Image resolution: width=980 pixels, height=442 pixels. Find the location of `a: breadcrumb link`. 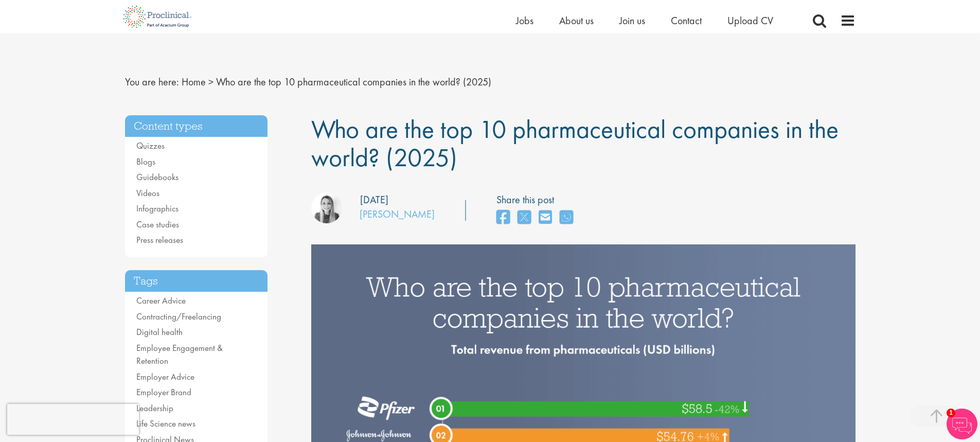

a: breadcrumb link is located at coordinates (194, 82).